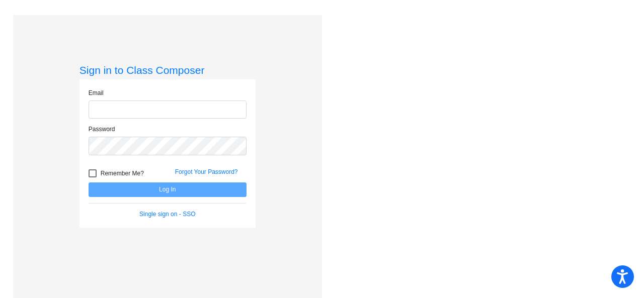  Describe the element at coordinates (168, 190) in the screenshot. I see `button: Log In` at that location.